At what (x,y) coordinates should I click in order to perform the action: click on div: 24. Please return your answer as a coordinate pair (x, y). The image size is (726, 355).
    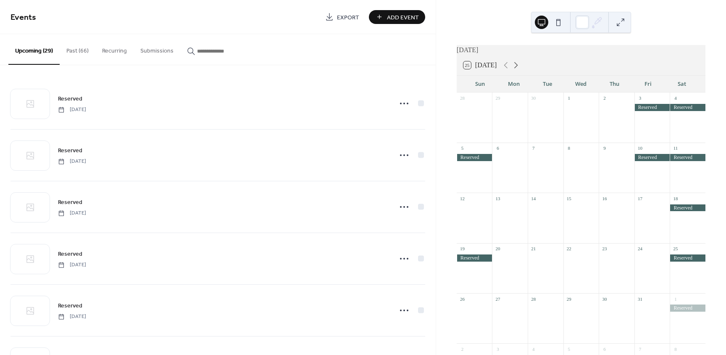
    Looking at the image, I should click on (640, 248).